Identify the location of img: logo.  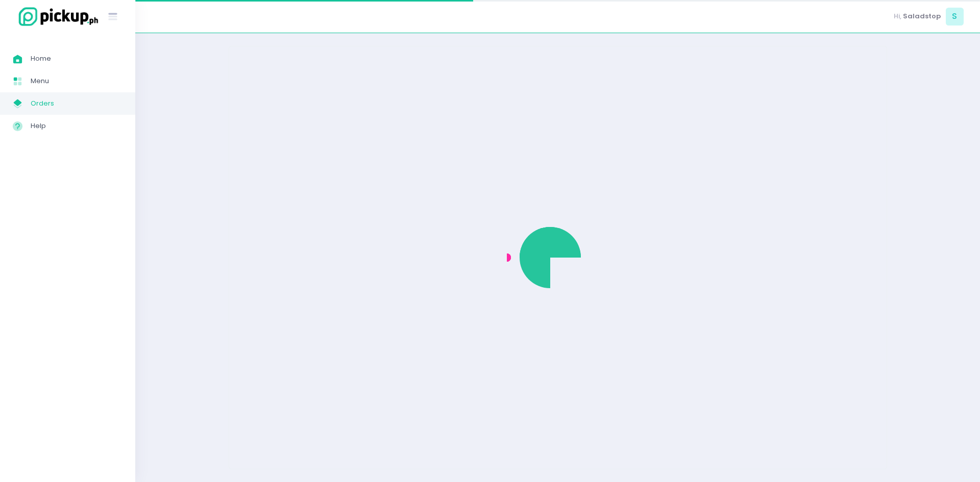
(56, 17).